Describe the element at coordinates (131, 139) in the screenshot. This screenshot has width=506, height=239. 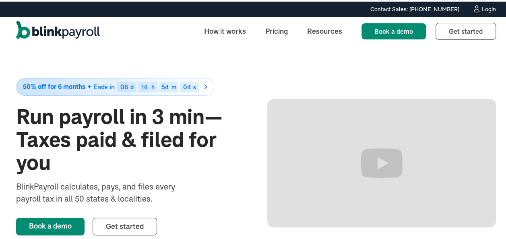
I see `h1: Run payroll in 3 min—Taxes paid & filed for you` at that location.